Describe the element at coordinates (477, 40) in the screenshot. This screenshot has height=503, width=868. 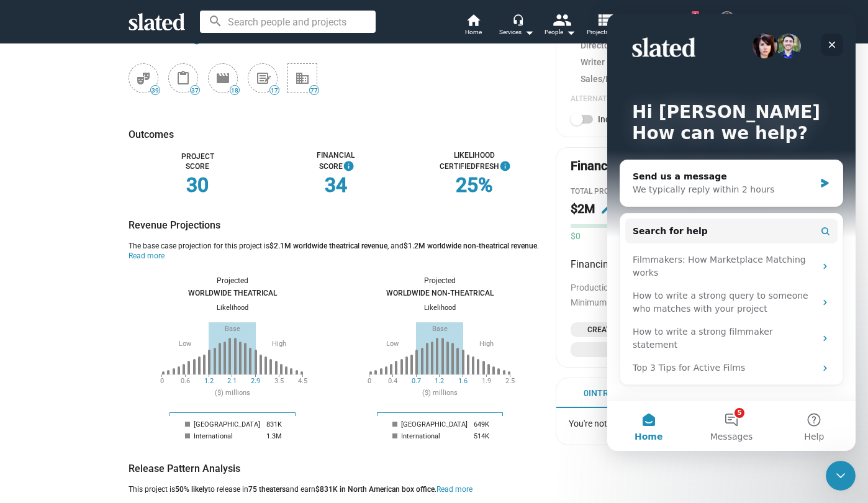
I see `span: Non-recoupable Funds:` at that location.